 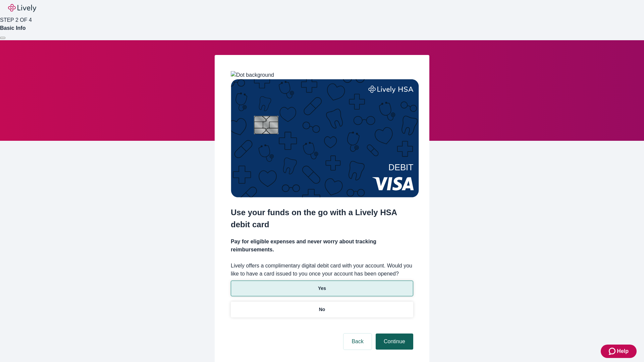 I want to click on span: Help, so click(x=623, y=351).